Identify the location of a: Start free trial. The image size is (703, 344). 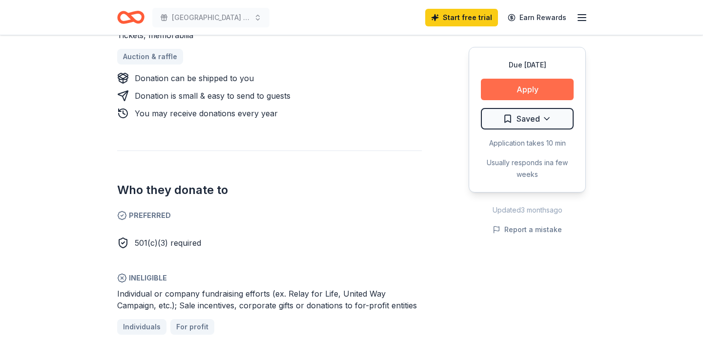
(462, 18).